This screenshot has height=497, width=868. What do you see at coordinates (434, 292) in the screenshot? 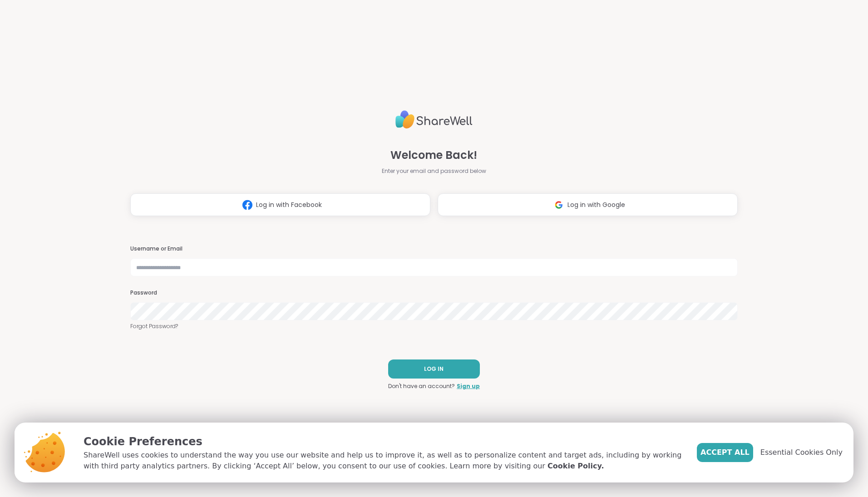
I see `h3: Password` at bounding box center [434, 292].